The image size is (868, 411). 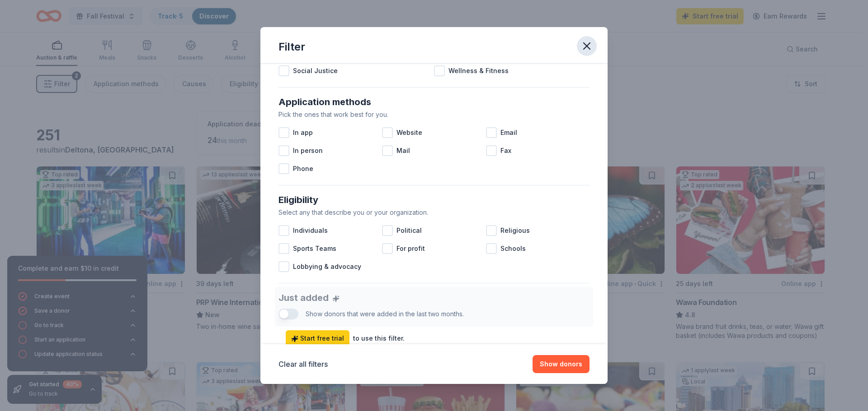 What do you see at coordinates (513, 248) in the screenshot?
I see `span: Schools` at bounding box center [513, 248].